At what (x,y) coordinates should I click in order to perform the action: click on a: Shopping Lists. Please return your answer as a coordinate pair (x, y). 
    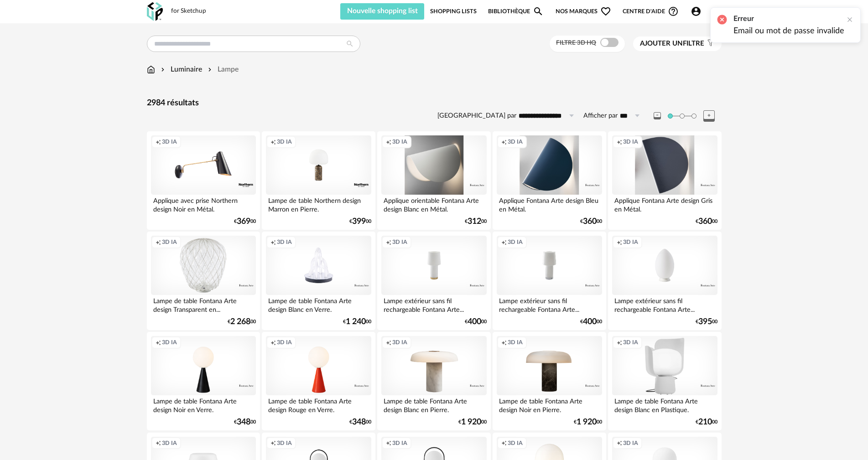
    Looking at the image, I should click on (454, 11).